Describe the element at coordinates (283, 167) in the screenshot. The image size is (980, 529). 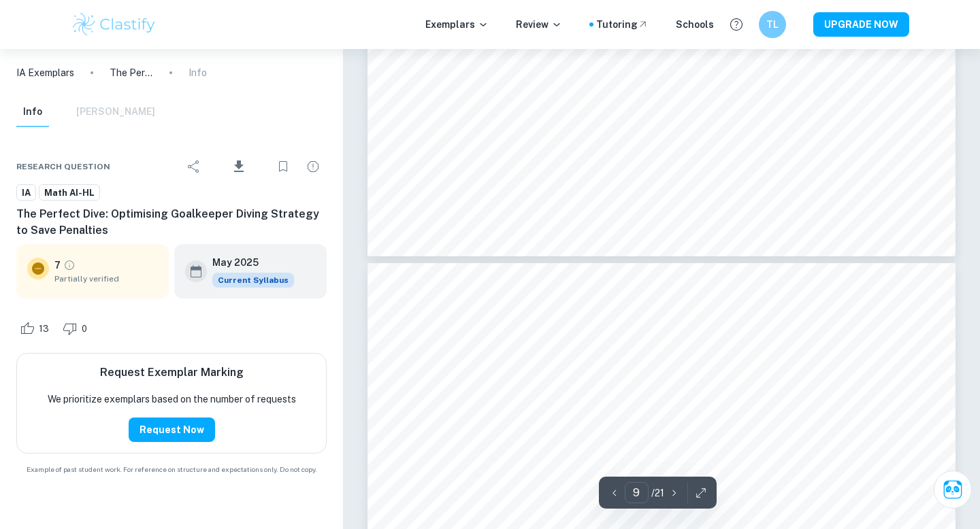
I see `div: Bookmark` at that location.